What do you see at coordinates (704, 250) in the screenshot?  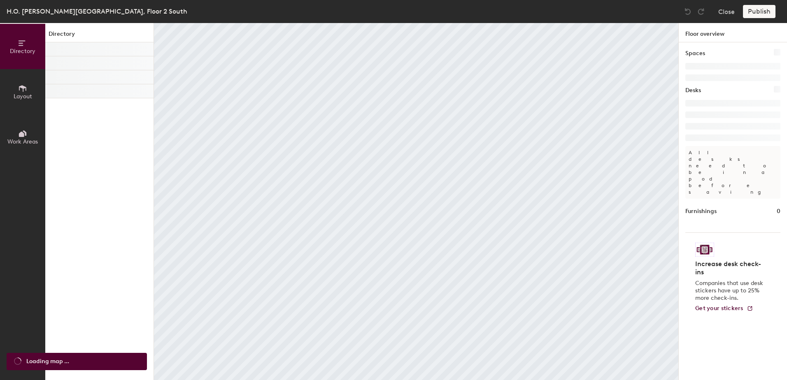 I see `img: Sticker logo` at bounding box center [704, 250].